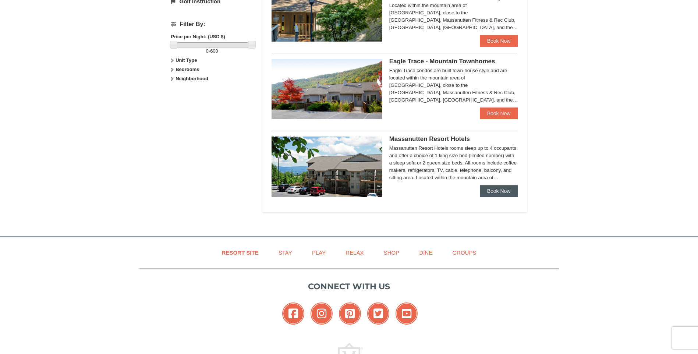 This screenshot has width=698, height=354. Describe the element at coordinates (442, 61) in the screenshot. I see `span: Eagle Trace - Mountain Townhomes` at that location.